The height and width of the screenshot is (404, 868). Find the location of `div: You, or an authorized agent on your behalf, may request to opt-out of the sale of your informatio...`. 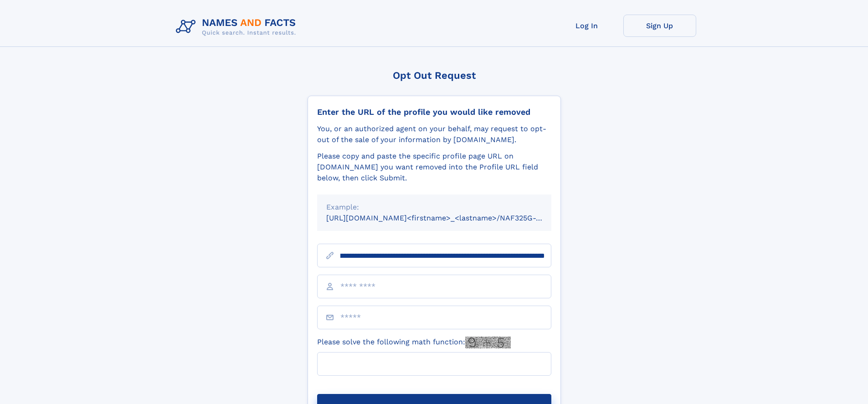

div: You, or an authorized agent on your behalf, may request to opt-out of the sale of your informatio... is located at coordinates (434, 135).